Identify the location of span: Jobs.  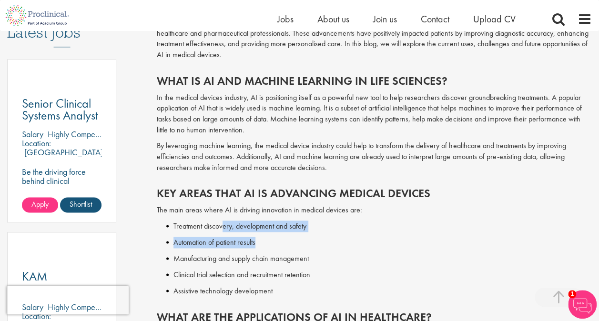
(285, 19).